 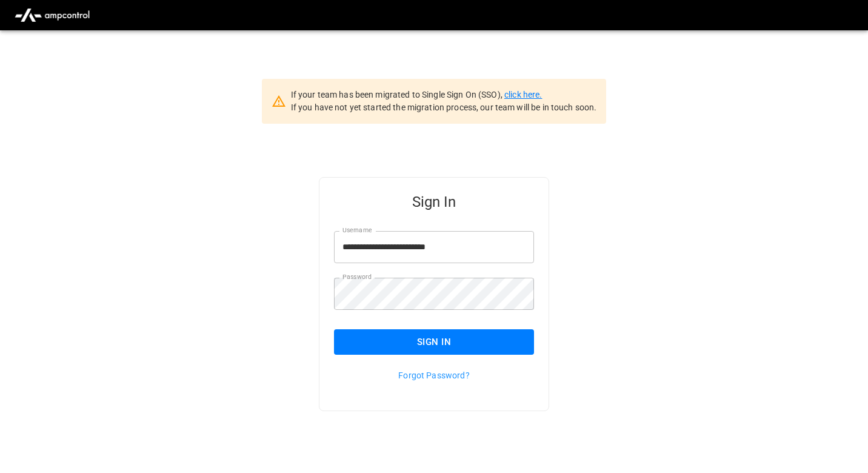 I want to click on h5: Sign In, so click(x=434, y=202).